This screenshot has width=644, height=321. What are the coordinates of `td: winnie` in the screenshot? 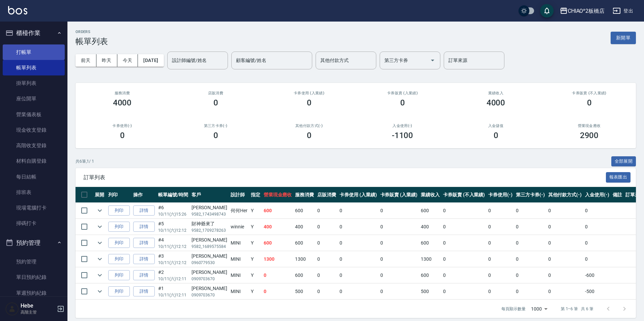 It's located at (239, 227).